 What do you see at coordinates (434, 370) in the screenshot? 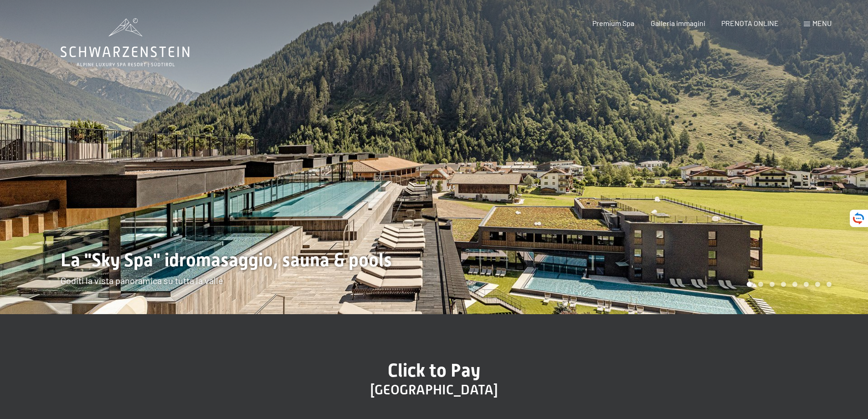
I see `span: Click to Pay` at bounding box center [434, 370].